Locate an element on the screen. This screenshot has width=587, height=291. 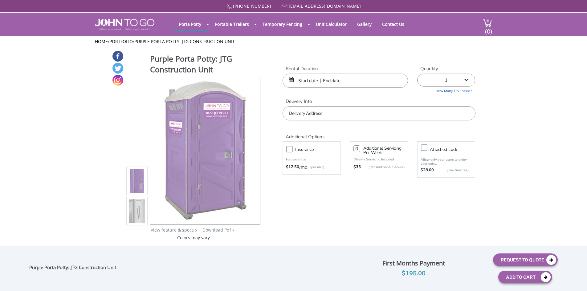
img: Mail is located at coordinates (285, 6).